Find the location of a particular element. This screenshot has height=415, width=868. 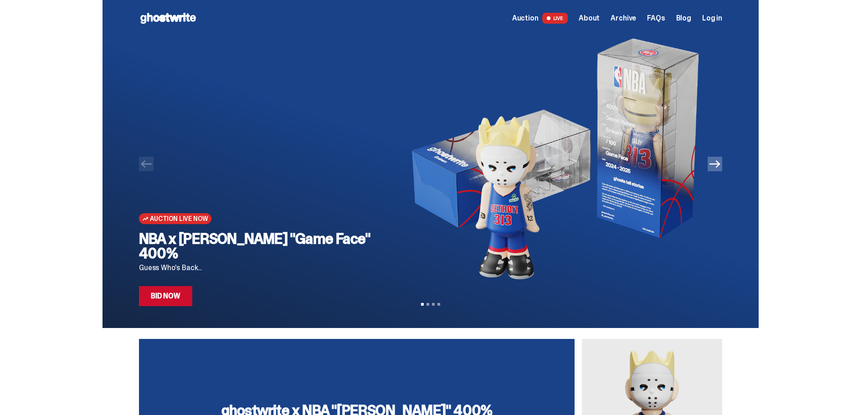

span: Log in is located at coordinates (712, 18).